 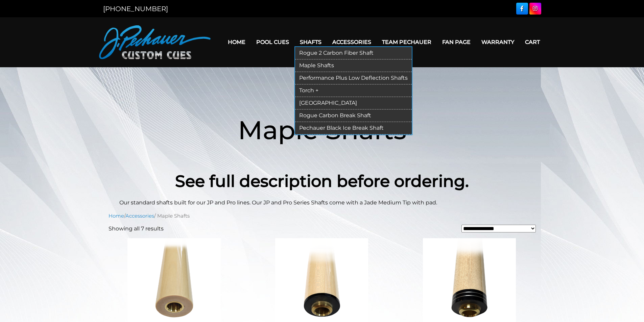 What do you see at coordinates (353, 90) in the screenshot?
I see `a: Torch +` at bounding box center [353, 90].